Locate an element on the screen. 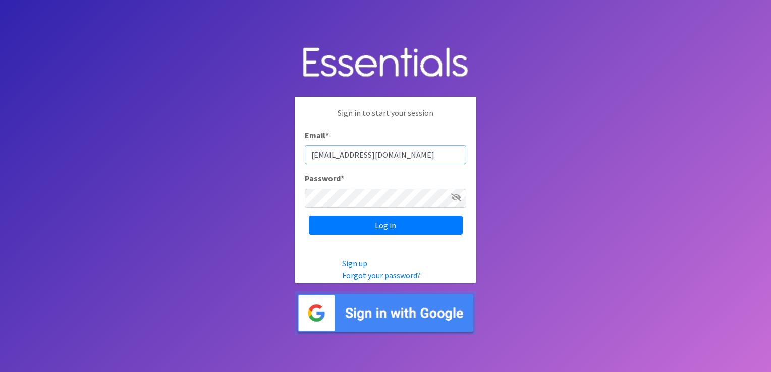 The height and width of the screenshot is (372, 771). p: Sign in to start your session is located at coordinates (385, 118).